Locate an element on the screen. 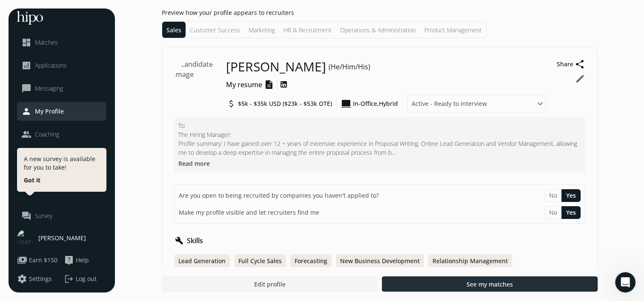  span: My Profile is located at coordinates (49, 112).